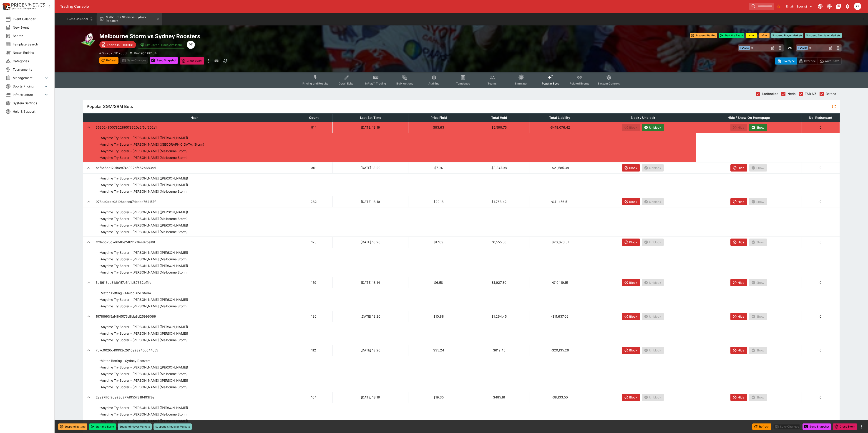  What do you see at coordinates (778, 6) in the screenshot?
I see `button: No Bookmarks` at bounding box center [778, 6].